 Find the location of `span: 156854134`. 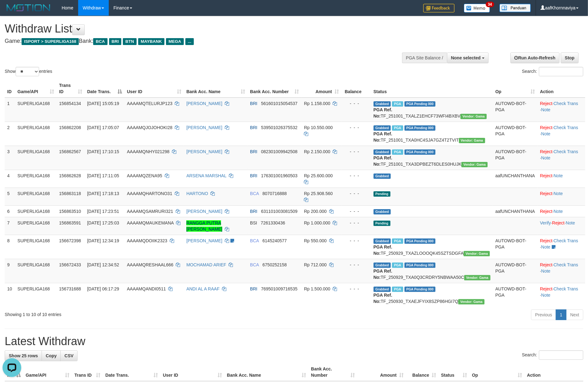

span: 156854134 is located at coordinates (70, 103).